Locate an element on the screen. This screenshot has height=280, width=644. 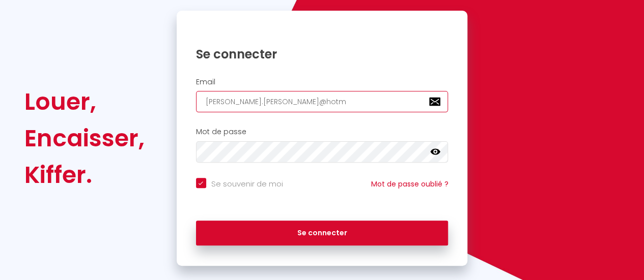
button: Se connecter is located at coordinates (322, 234).